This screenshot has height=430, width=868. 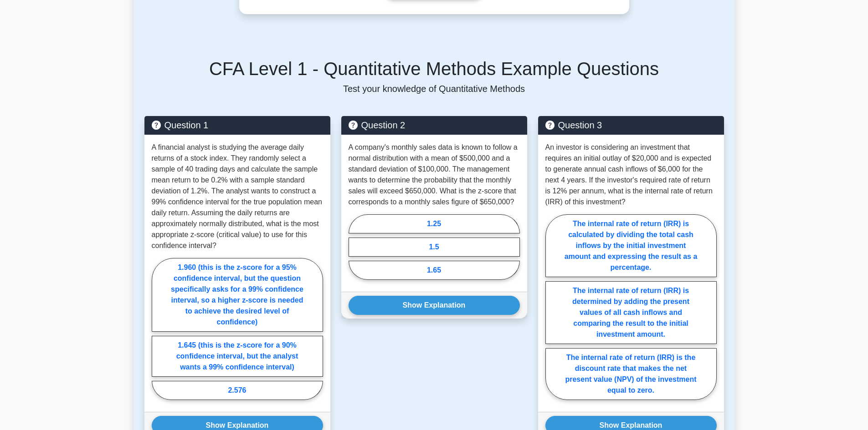 What do you see at coordinates (237, 390) in the screenshot?
I see `label: 2.576` at bounding box center [237, 390].